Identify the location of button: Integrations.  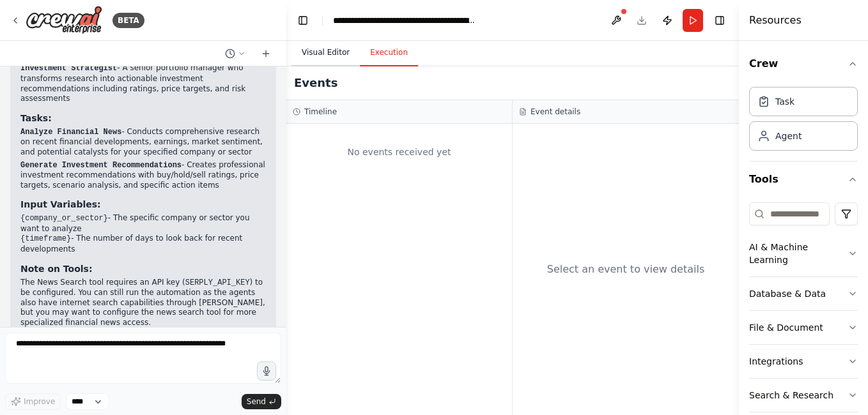
(803, 361).